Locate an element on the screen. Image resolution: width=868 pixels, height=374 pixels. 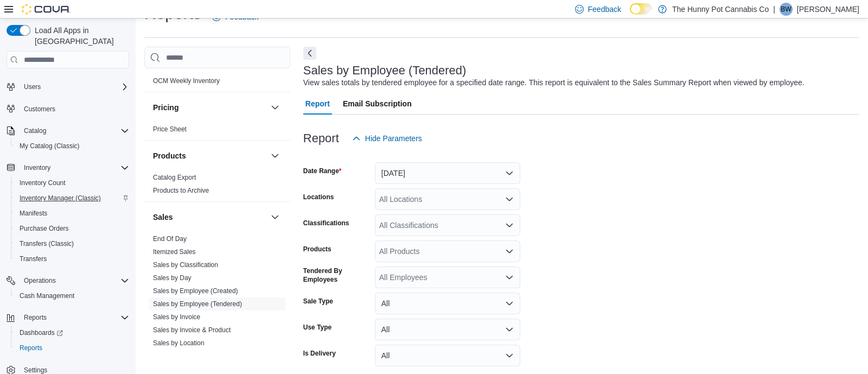
a: Inventory Count is located at coordinates (42, 183).